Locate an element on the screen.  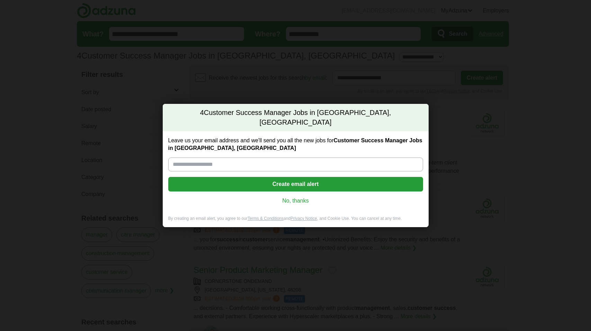
button: Create email alert is located at coordinates (296, 184).